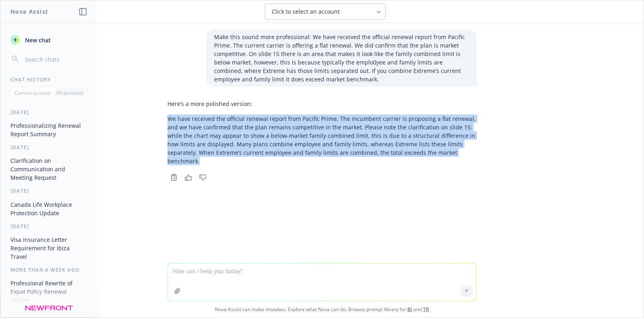  I want to click on div: Chat History, so click(49, 80).